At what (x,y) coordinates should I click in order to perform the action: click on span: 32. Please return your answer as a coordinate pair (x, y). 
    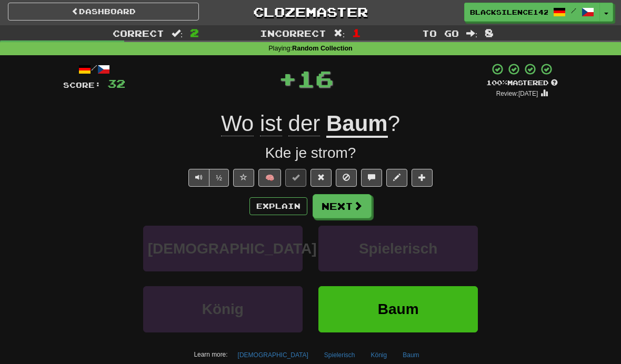
    Looking at the image, I should click on (116, 83).